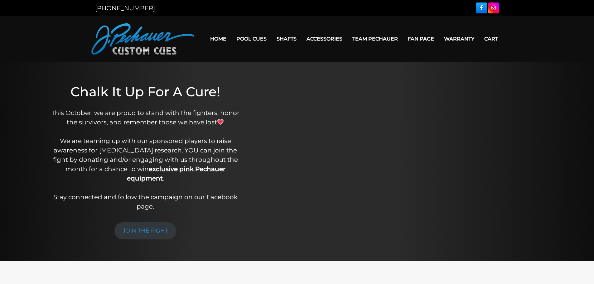 The height and width of the screenshot is (284, 594). Describe the element at coordinates (421, 39) in the screenshot. I see `a: Fan Page` at that location.